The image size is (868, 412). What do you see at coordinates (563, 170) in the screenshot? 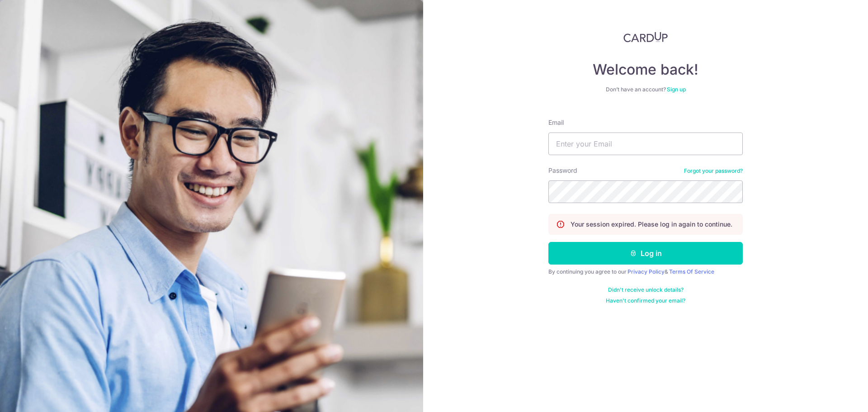
I see `label: Password` at bounding box center [563, 170].